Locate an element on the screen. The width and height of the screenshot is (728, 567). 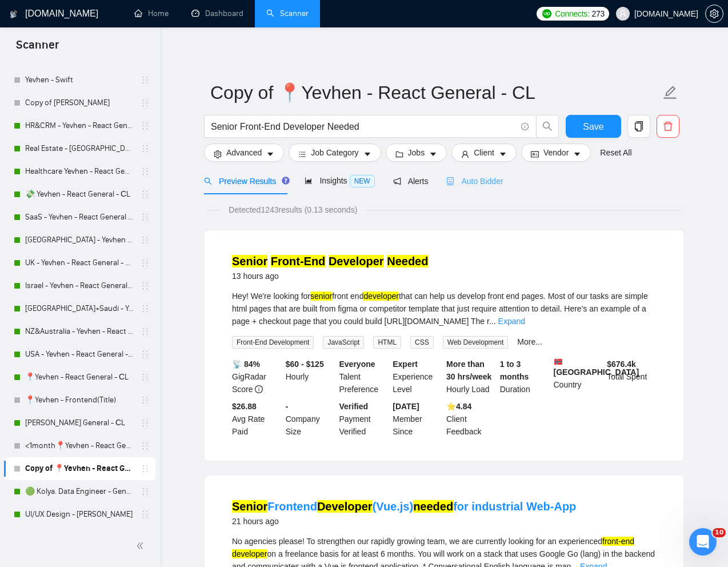
mark: front-end is located at coordinates (618, 541).